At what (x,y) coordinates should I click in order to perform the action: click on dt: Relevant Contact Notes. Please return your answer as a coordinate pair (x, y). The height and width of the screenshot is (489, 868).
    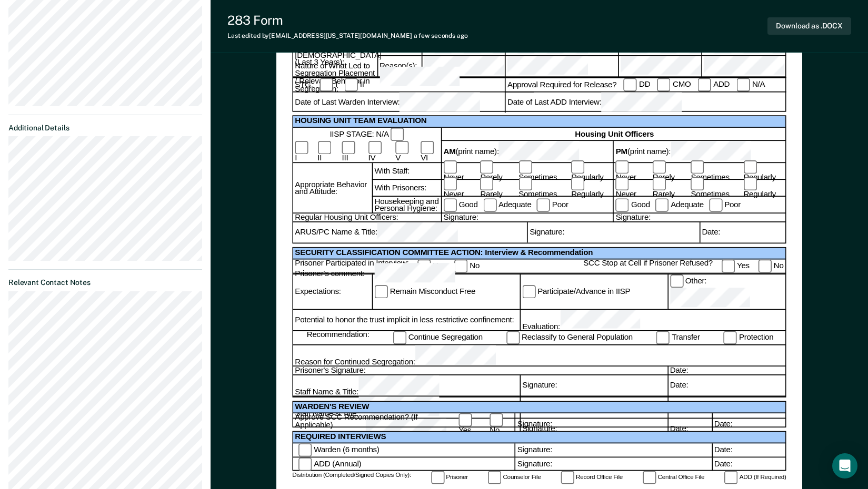
    Looking at the image, I should click on (105, 283).